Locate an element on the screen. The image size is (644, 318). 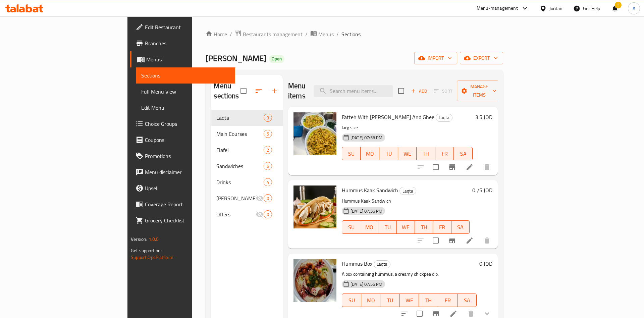
a: Branches is located at coordinates (182, 44).